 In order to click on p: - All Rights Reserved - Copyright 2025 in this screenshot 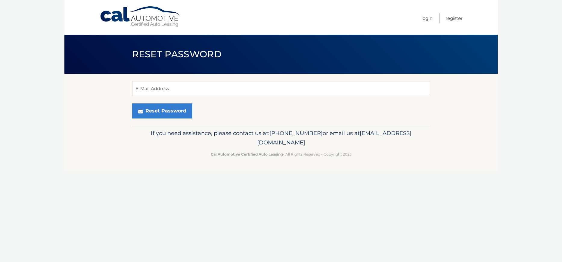, I will do `click(281, 154)`.